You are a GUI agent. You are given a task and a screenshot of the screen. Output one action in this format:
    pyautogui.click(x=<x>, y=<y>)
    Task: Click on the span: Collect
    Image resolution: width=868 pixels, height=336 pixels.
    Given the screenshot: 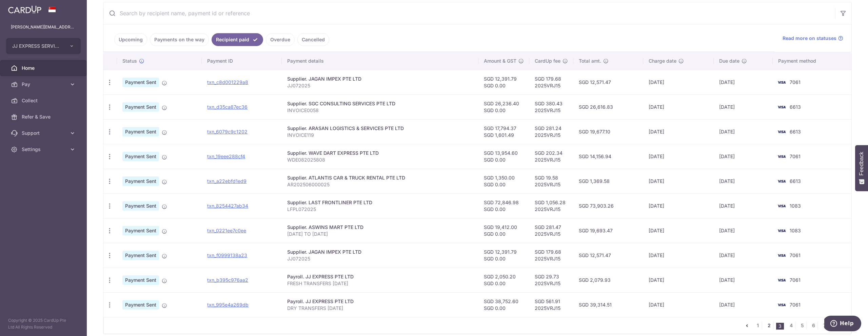 What is the action you would take?
    pyautogui.click(x=44, y=101)
    